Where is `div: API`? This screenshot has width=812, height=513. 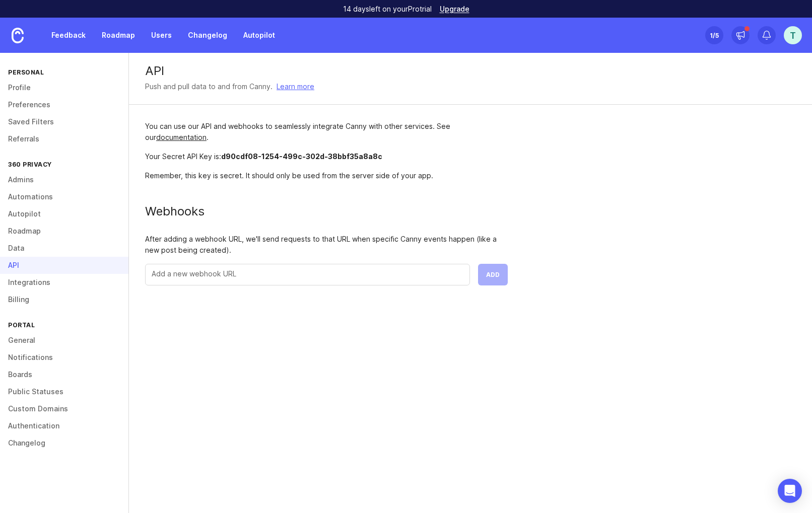 div: API is located at coordinates (470, 71).